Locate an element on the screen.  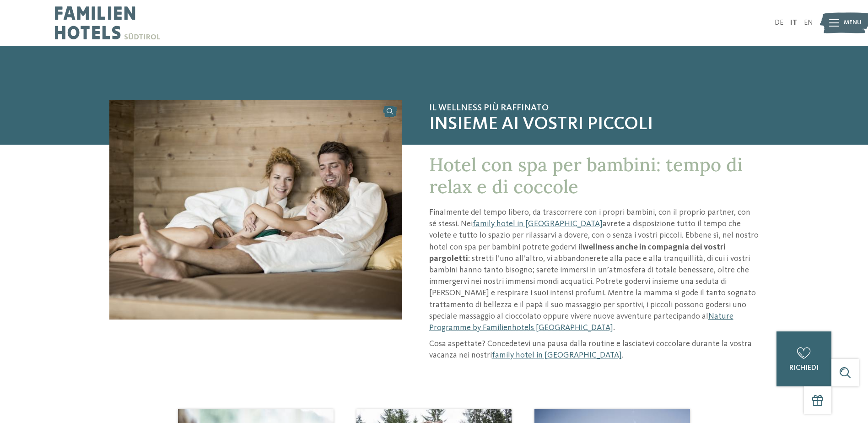
p: Finalmente del tempo libero, da trascorrere con i propri bambini, con il proprio partner, con sé ... is located at coordinates (594, 270).